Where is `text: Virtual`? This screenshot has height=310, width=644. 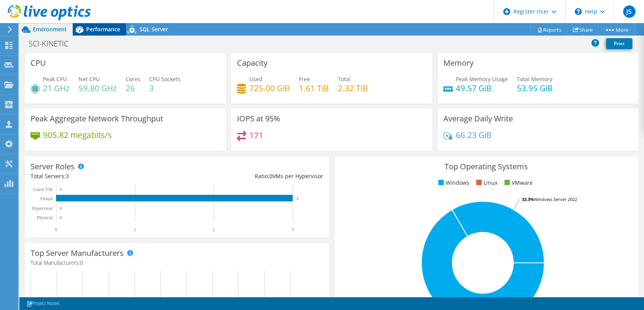
text: Virtual is located at coordinates (47, 199).